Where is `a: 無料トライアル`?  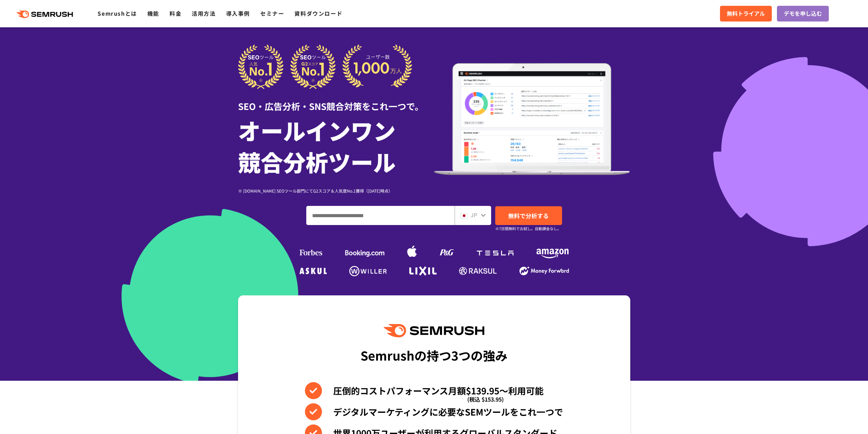
a: 無料トライアル is located at coordinates (746, 14).